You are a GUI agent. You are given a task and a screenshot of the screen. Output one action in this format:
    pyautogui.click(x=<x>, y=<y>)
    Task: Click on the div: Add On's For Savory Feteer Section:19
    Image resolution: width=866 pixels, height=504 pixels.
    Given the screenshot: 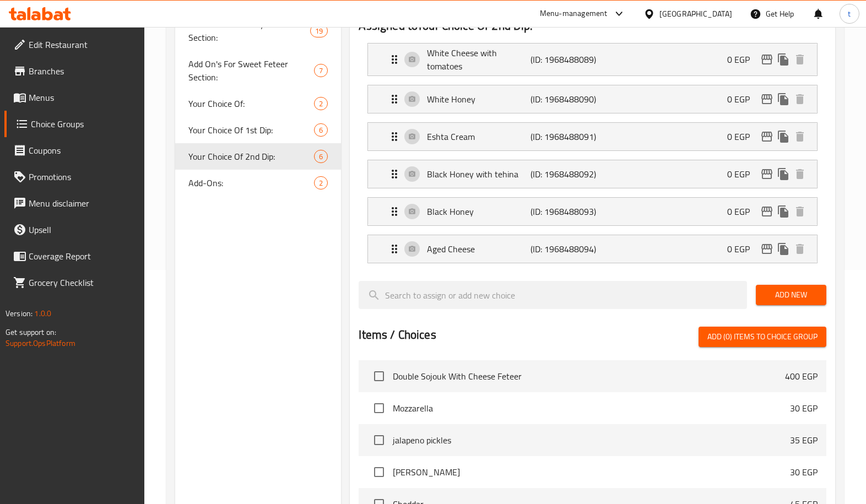 What is the action you would take?
    pyautogui.click(x=258, y=31)
    